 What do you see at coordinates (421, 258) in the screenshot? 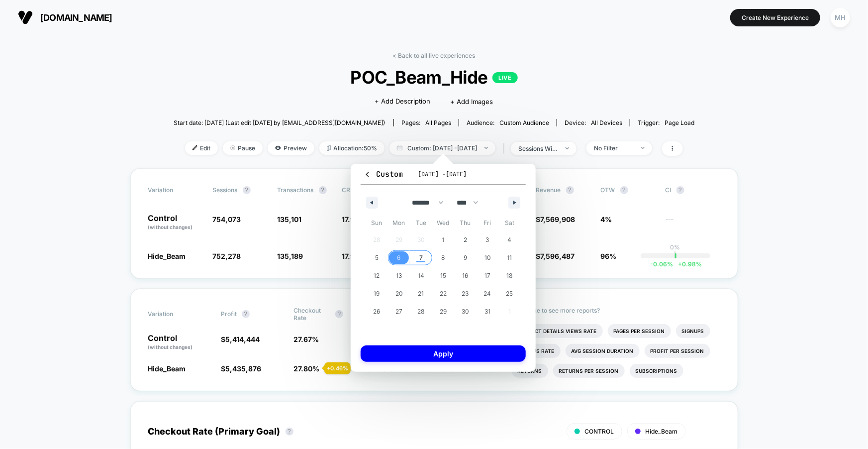
I see `span: 7` at bounding box center [421, 258].